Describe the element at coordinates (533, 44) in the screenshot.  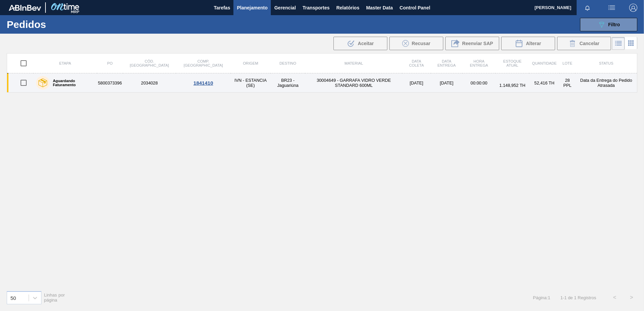
I see `span: Alterar` at that location.